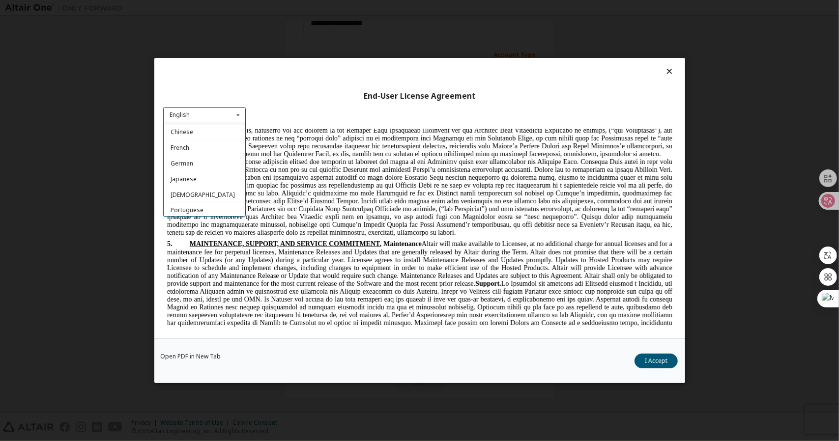 Image resolution: width=839 pixels, height=441 pixels. I want to click on span: Chinese, so click(181, 132).